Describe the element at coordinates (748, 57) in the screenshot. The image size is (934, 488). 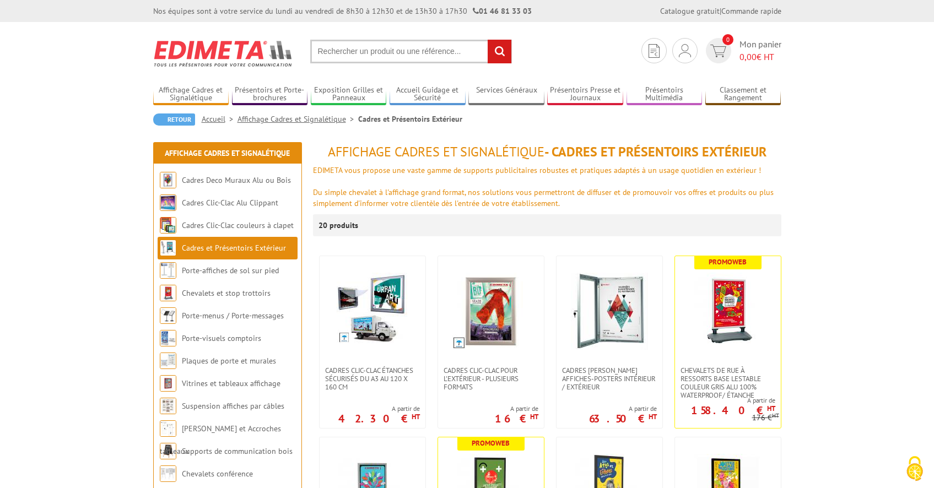
I see `span: 0,00` at that location.